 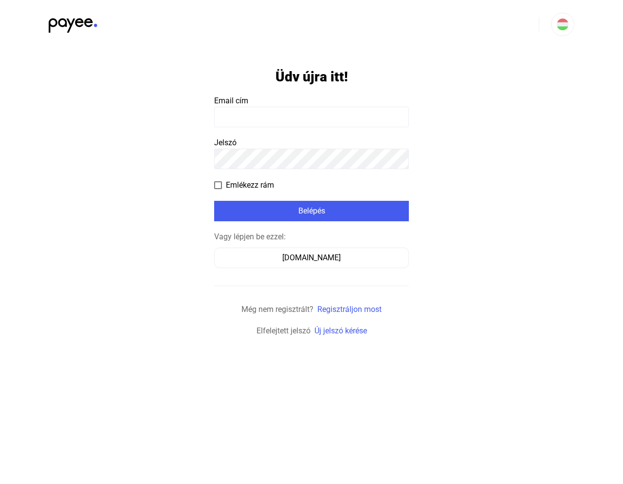 I want to click on span: Elfelejtett jelszó, so click(x=283, y=330).